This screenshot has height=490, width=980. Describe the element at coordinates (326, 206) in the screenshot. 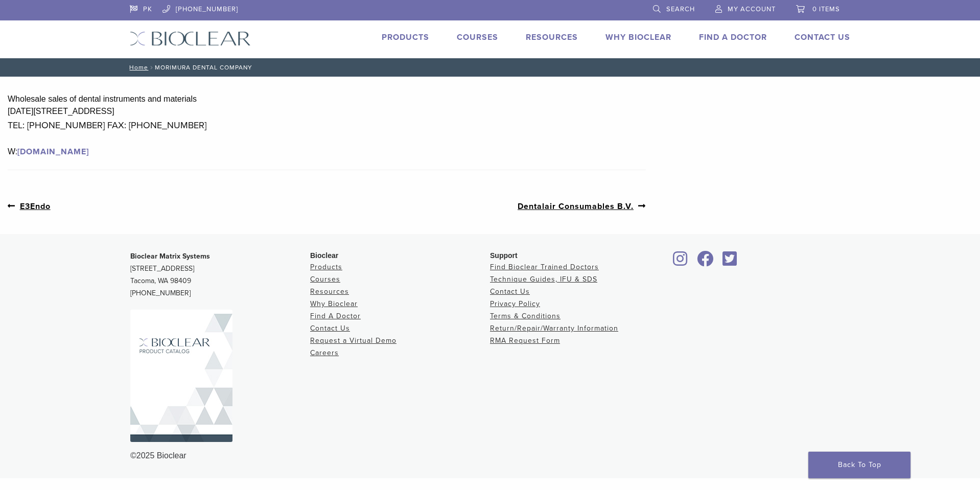

I see `nav: Post Navigation` at that location.